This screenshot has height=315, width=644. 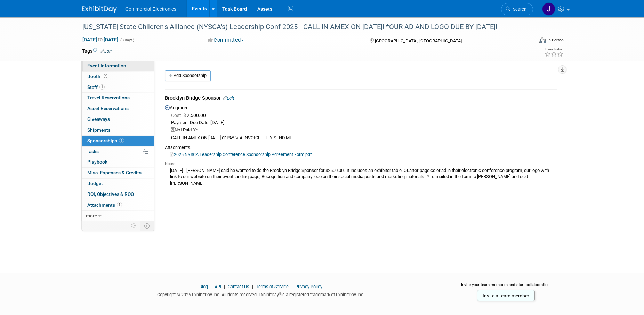 I want to click on span: Search, so click(x=519, y=9).